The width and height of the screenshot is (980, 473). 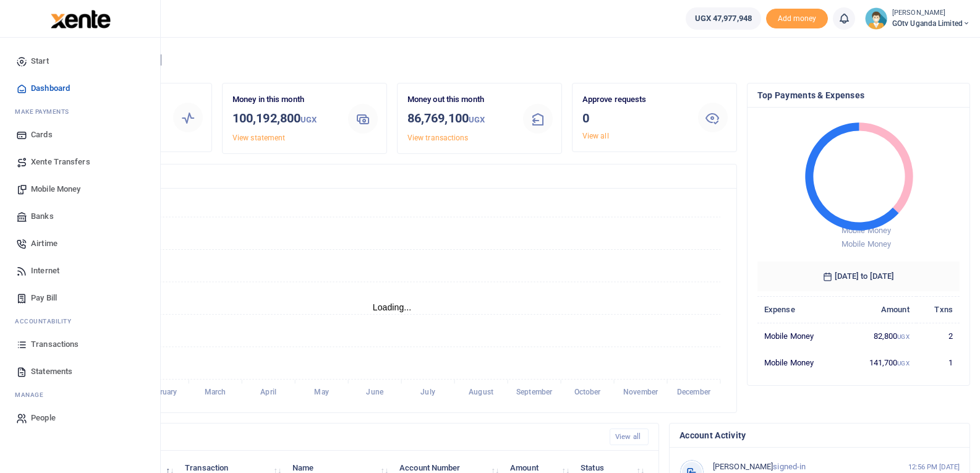 What do you see at coordinates (880, 336) in the screenshot?
I see `td: 82,800` at bounding box center [880, 336].